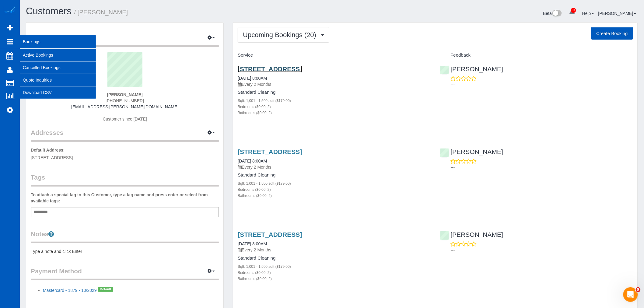 The width and height of the screenshot is (644, 308). I want to click on a: 37, so click(572, 13).